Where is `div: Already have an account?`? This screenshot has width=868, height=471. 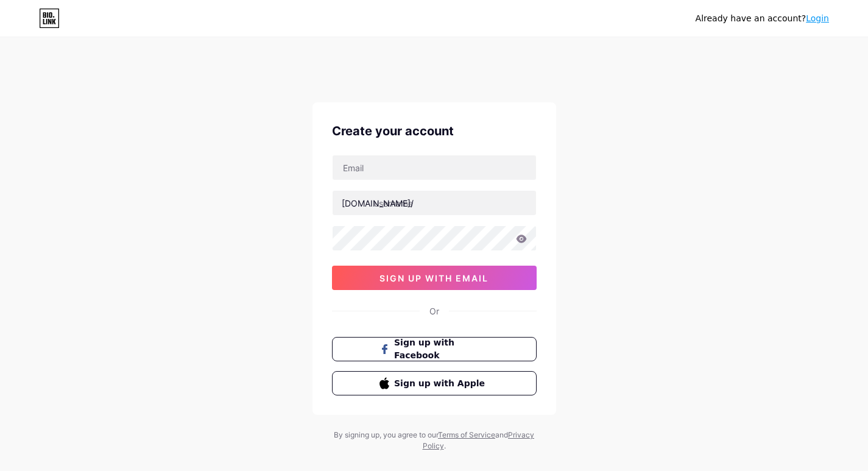
div: Already have an account? is located at coordinates (762, 19).